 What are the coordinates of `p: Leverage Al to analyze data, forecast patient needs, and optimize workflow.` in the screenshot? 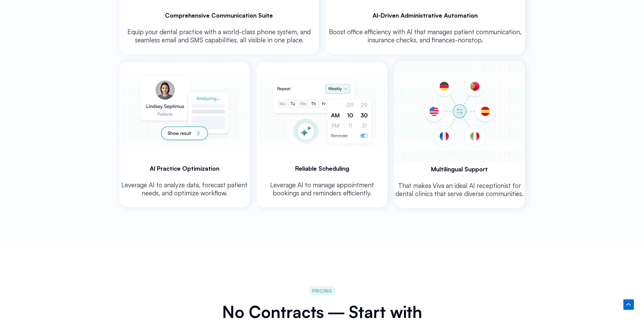 It's located at (185, 189).